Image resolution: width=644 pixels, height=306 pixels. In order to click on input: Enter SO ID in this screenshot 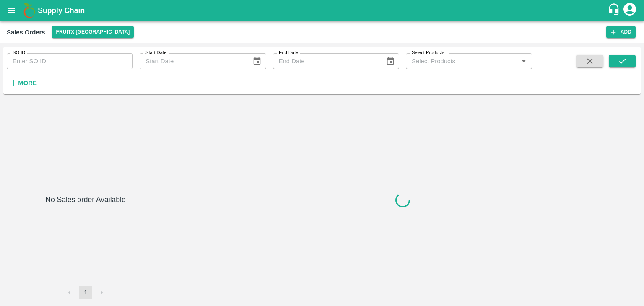, I will do `click(70, 61)`.